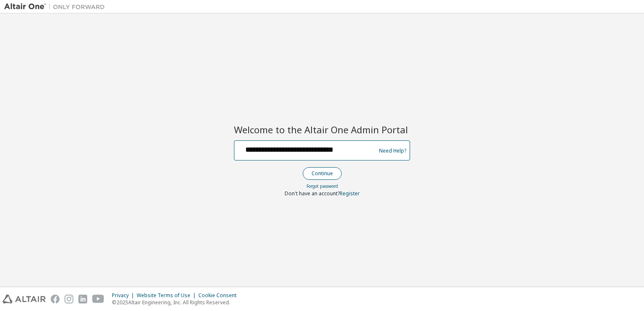  What do you see at coordinates (350, 193) in the screenshot?
I see `a: Register` at bounding box center [350, 193].